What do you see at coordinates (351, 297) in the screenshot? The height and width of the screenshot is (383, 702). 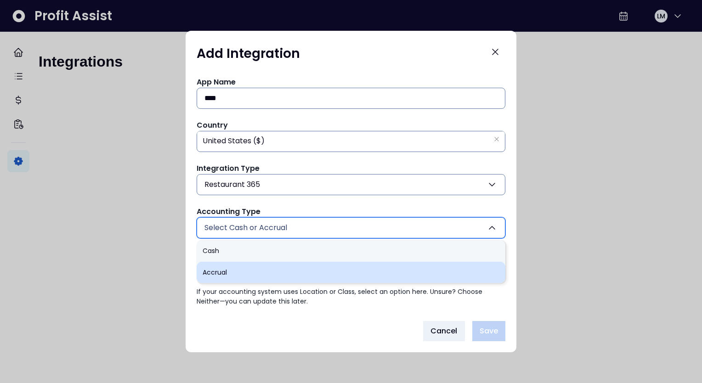 I see `p: If your accounting system uses Location or Class, select an option here. Unsure? Choose Neither—y...` at bounding box center [351, 297].